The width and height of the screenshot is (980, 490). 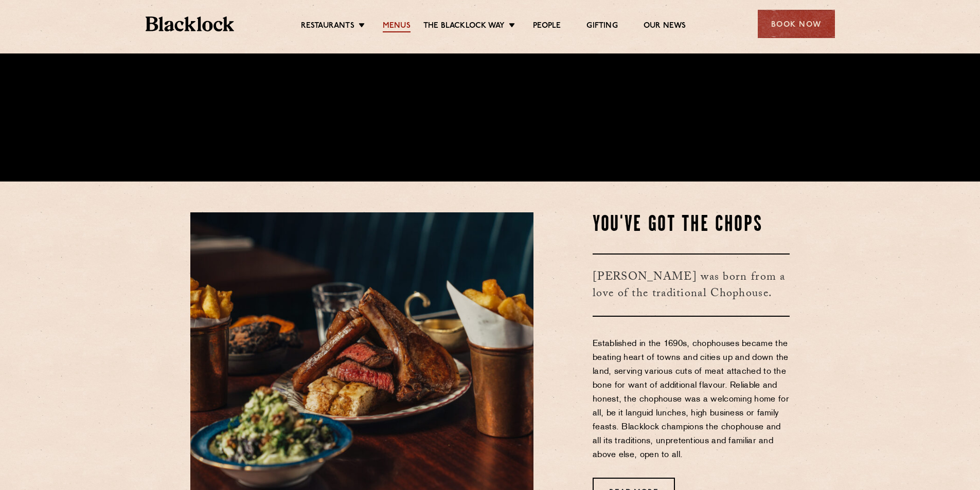 I want to click on a: People, so click(x=547, y=27).